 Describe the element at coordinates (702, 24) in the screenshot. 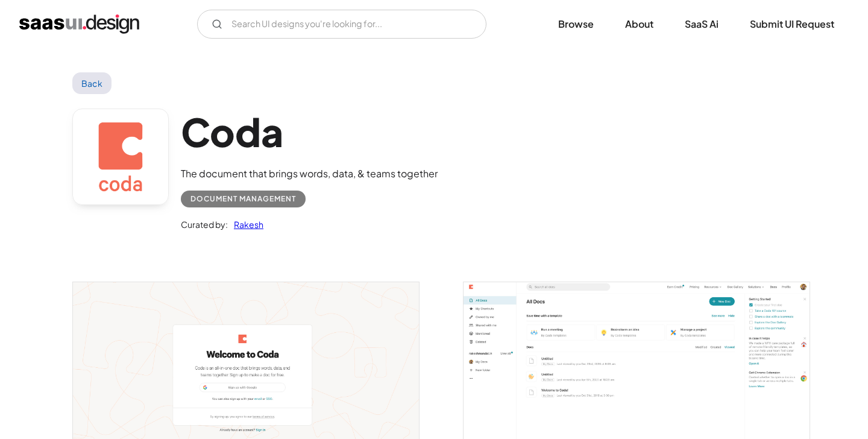

I see `a: SaaS Ai` at that location.